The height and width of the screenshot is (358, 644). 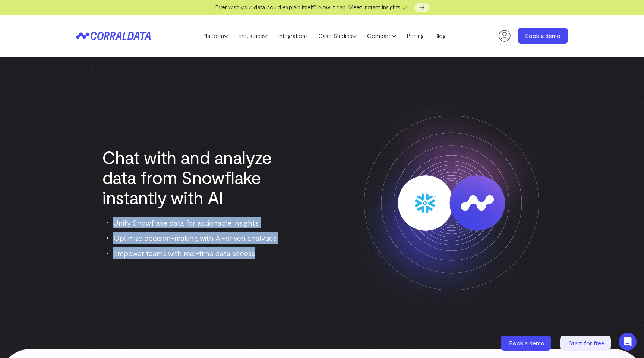 I want to click on span: Start for free, so click(x=586, y=343).